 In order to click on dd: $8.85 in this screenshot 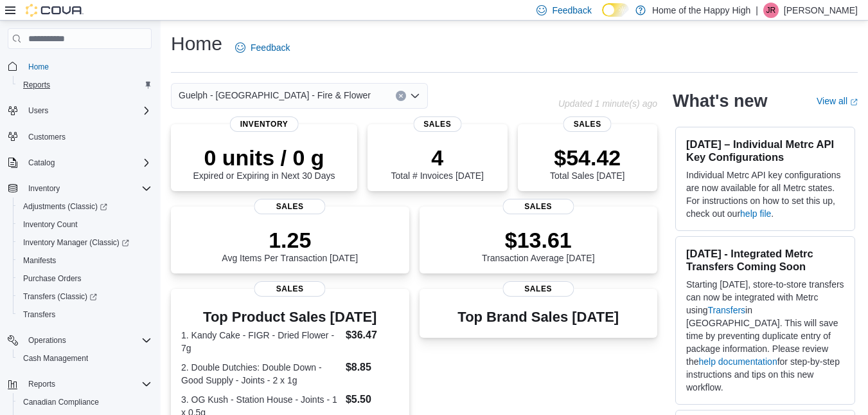, I will do `click(372, 367)`.